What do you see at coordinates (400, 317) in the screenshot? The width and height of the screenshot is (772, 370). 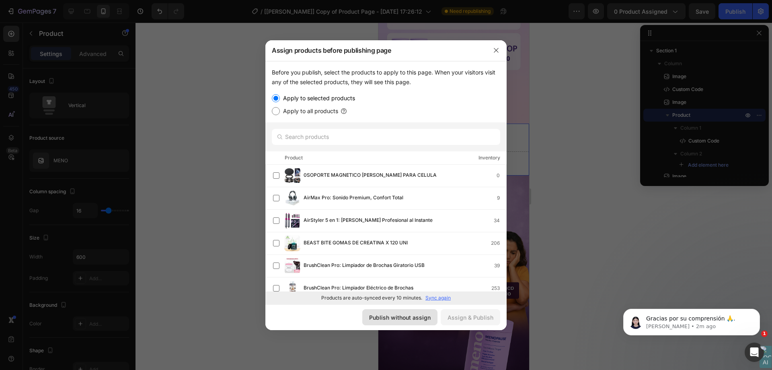 I see `button: Publish without assign` at bounding box center [400, 317].